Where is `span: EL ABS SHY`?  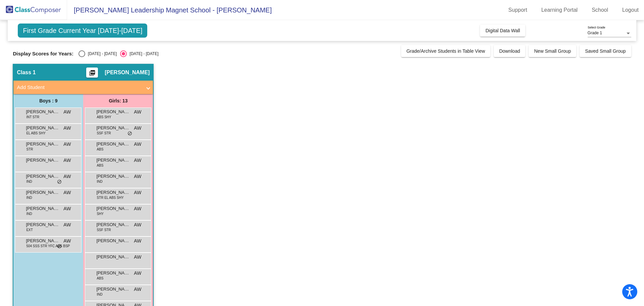 span: EL ABS SHY is located at coordinates (36, 133).